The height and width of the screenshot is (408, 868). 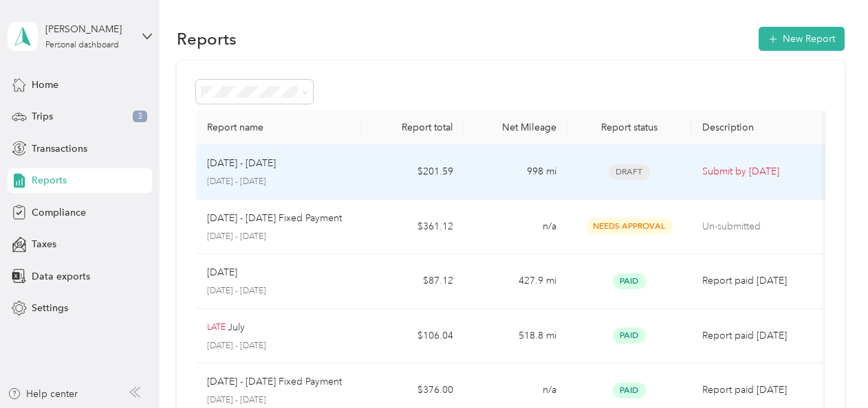 I want to click on span: Draft, so click(x=630, y=172).